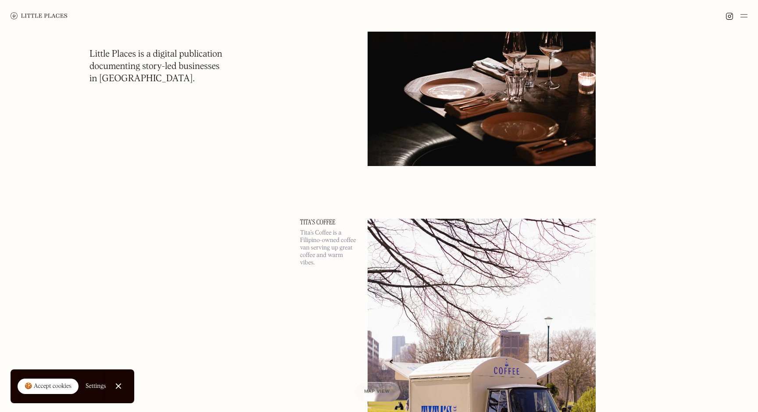 This screenshot has height=412, width=758. Describe the element at coordinates (96, 386) in the screenshot. I see `div: Settings` at that location.